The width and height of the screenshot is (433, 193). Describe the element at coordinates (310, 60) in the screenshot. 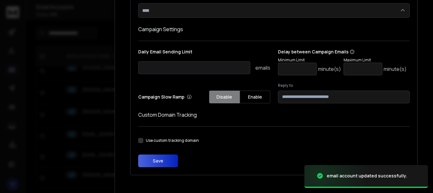

I see `p: Minimum Limit` at that location.